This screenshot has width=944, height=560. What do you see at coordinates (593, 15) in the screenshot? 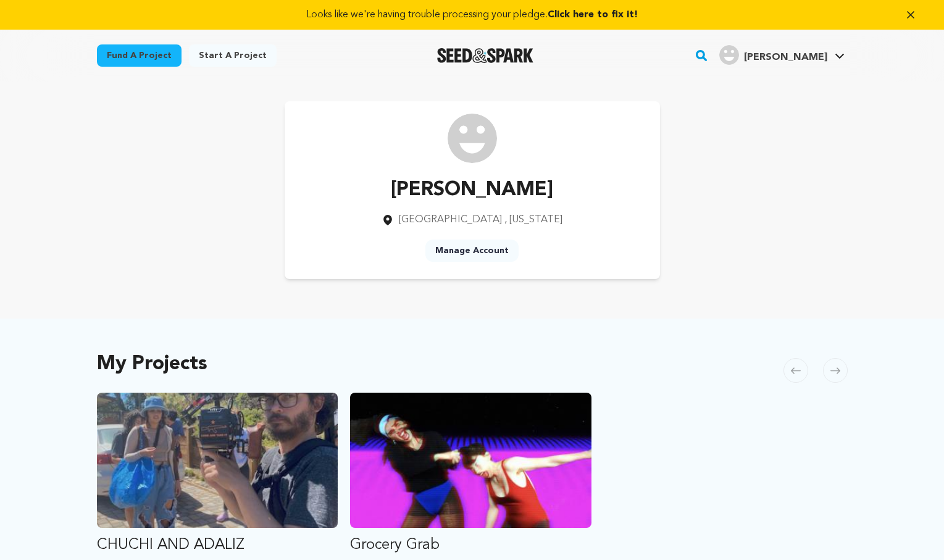
I see `span: Click here to fix it!` at bounding box center [593, 15].